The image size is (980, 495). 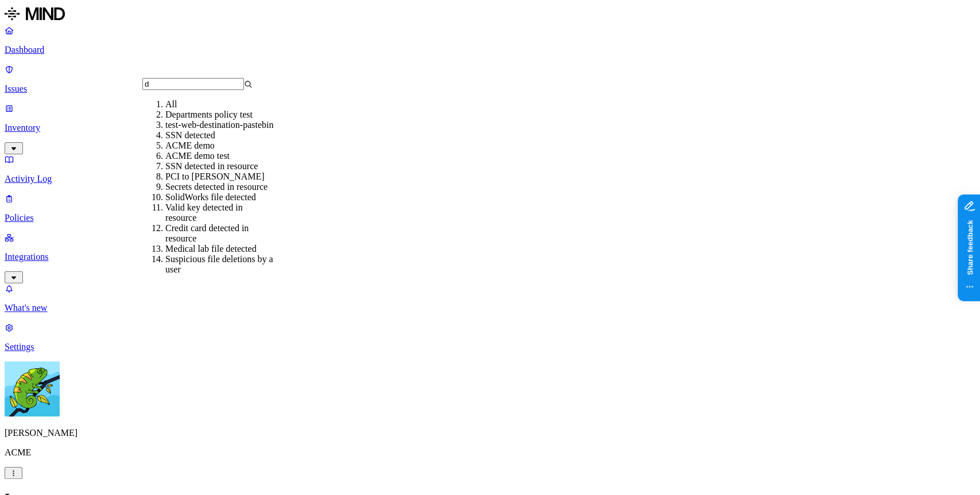 I want to click on div: SolidWorks file detected, so click(x=221, y=198).